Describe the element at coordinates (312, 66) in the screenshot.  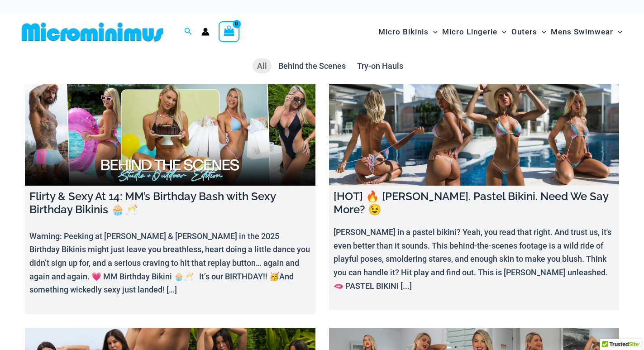
I see `span: Behind the Scenes` at that location.